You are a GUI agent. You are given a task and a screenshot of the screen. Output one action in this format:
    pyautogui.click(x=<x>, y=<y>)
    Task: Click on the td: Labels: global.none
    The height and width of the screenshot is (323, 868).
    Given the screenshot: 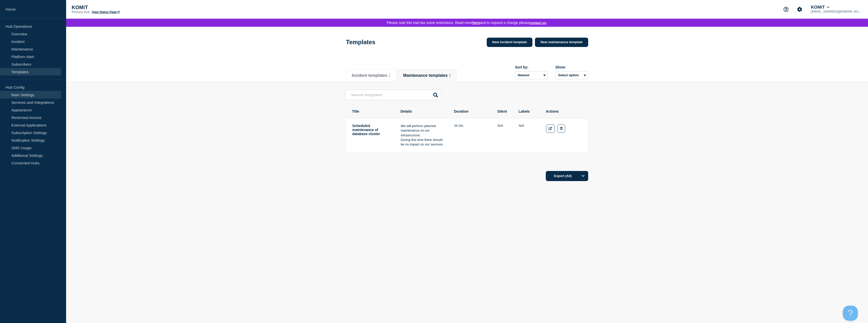 What is the action you would take?
    pyautogui.click(x=528, y=136)
    